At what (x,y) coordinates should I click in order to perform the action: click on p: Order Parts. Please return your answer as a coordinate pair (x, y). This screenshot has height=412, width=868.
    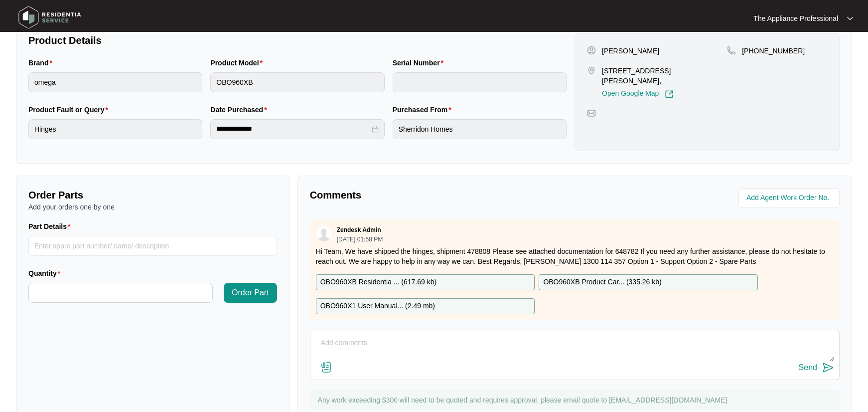
    Looking at the image, I should click on (152, 195).